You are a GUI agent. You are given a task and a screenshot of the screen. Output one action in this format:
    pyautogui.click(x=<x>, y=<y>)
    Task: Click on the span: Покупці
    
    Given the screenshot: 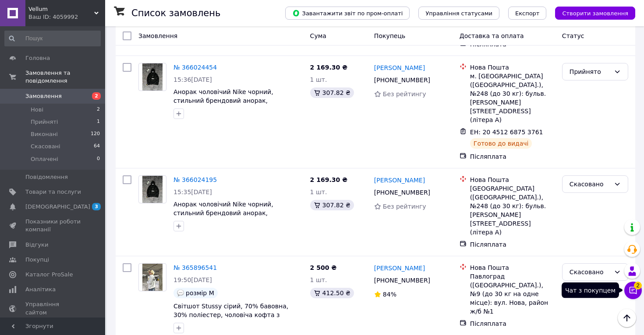 What is the action you would take?
    pyautogui.click(x=37, y=260)
    